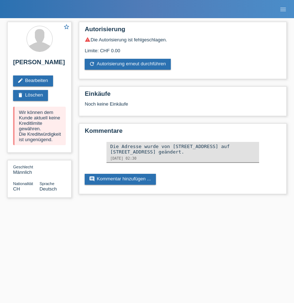 The image size is (294, 303). I want to click on a: editBearbeiten, so click(33, 81).